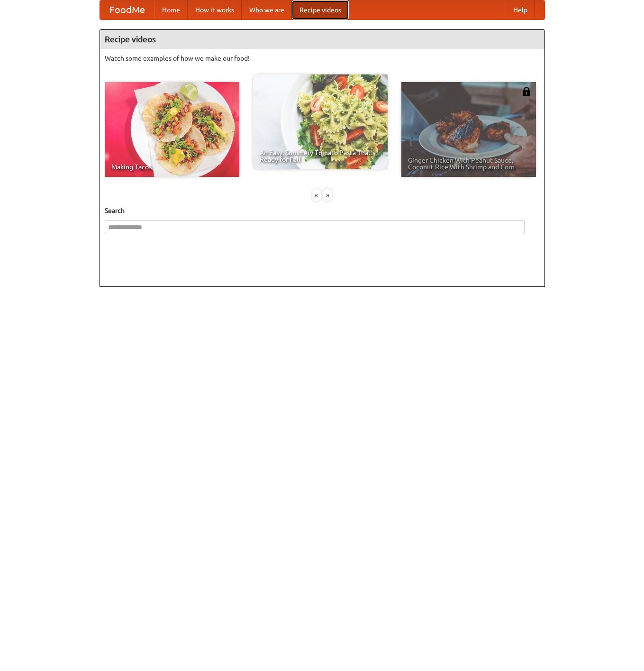  I want to click on a: FoodMe, so click(127, 10).